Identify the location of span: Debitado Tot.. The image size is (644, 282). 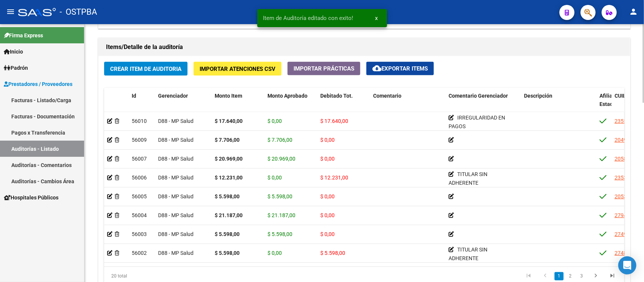
(336, 96).